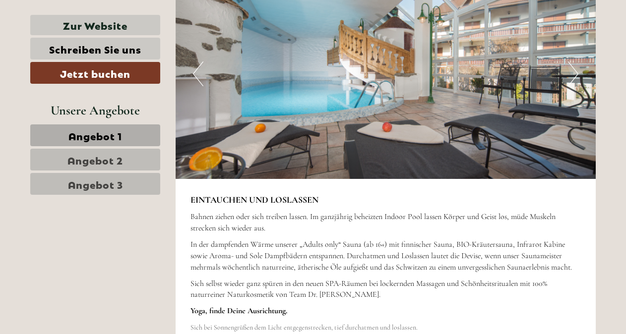  I want to click on small: 20:19, so click(78, 52).